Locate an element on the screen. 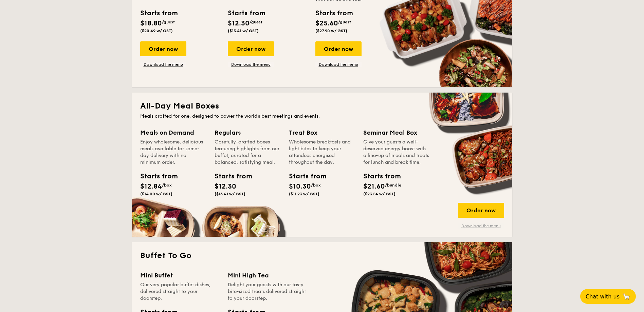 Image resolution: width=644 pixels, height=312 pixels. div: Meals on Demand is located at coordinates (173, 132).